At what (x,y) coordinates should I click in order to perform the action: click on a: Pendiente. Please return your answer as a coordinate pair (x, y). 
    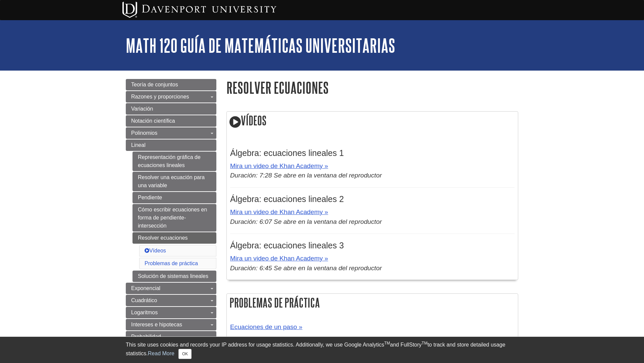
    Looking at the image, I should click on (174, 197).